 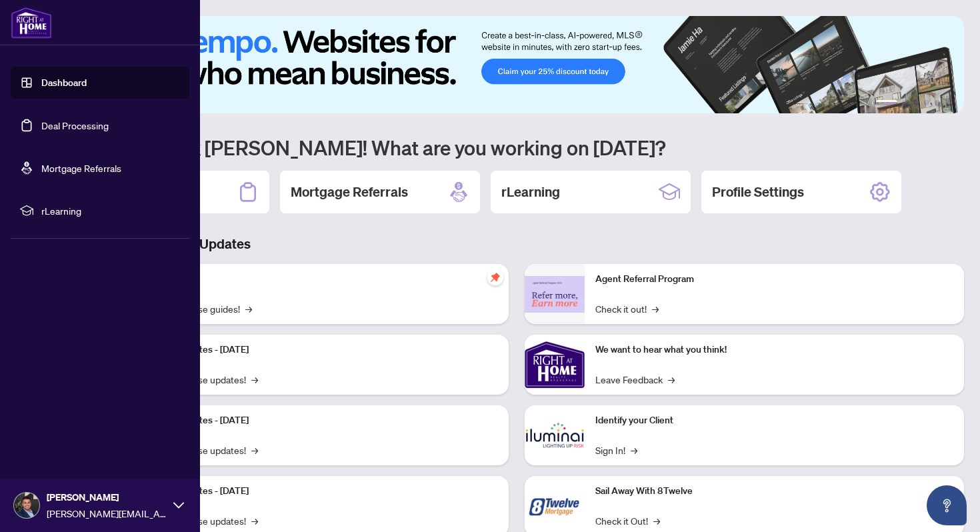 I want to click on button: 1, so click(x=887, y=103).